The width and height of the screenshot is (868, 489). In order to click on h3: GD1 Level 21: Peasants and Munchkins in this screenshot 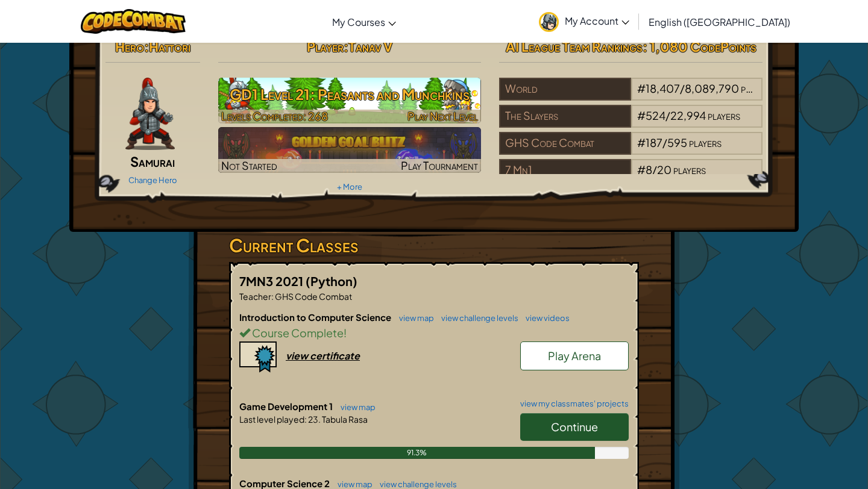, I will do `click(349, 94)`.